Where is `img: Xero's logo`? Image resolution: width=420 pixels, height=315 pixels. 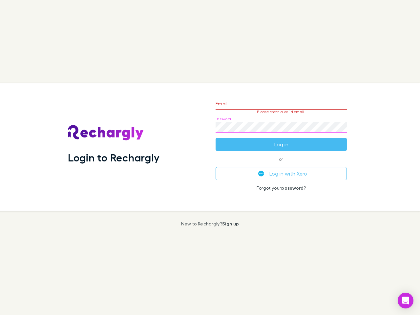
img: Xero's logo is located at coordinates (261, 174).